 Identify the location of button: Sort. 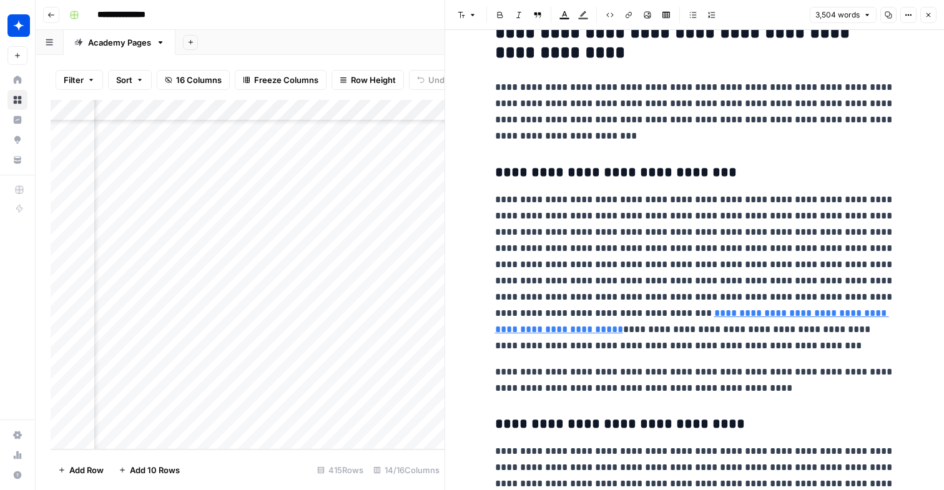
(130, 80).